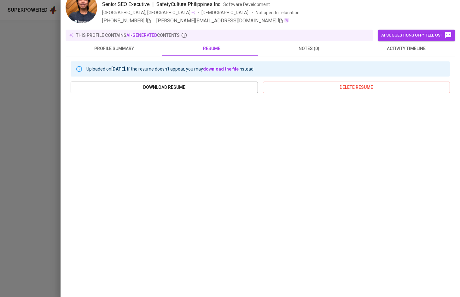 Image resolution: width=460 pixels, height=297 pixels. I want to click on img: magic_wand.svg, so click(286, 20).